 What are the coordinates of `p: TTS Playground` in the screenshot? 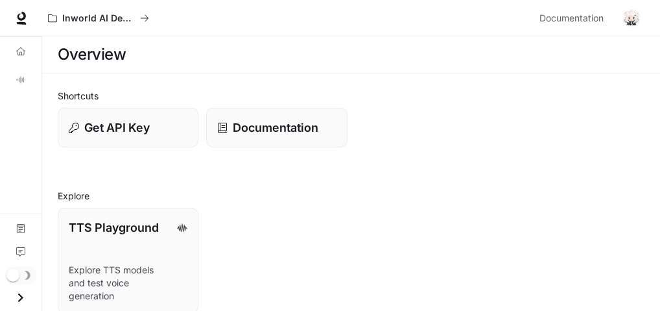 It's located at (114, 227).